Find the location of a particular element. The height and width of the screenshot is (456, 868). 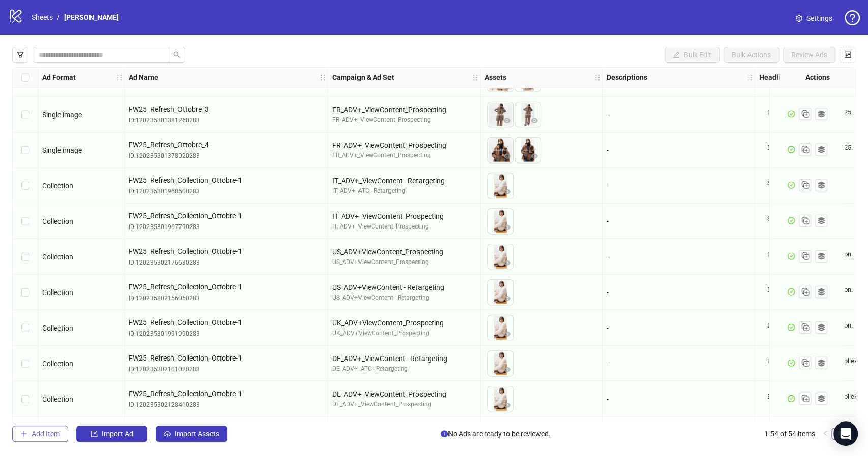

strong: Ad Name is located at coordinates (144, 77).